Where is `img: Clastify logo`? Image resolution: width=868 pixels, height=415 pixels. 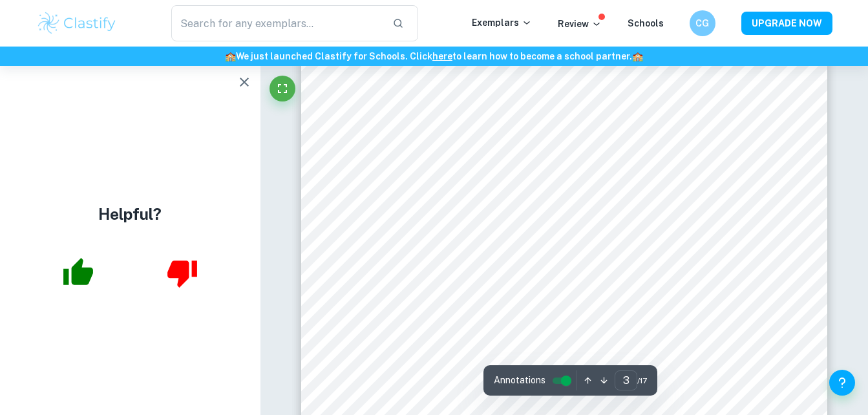
img: Clastify logo is located at coordinates (77, 23).